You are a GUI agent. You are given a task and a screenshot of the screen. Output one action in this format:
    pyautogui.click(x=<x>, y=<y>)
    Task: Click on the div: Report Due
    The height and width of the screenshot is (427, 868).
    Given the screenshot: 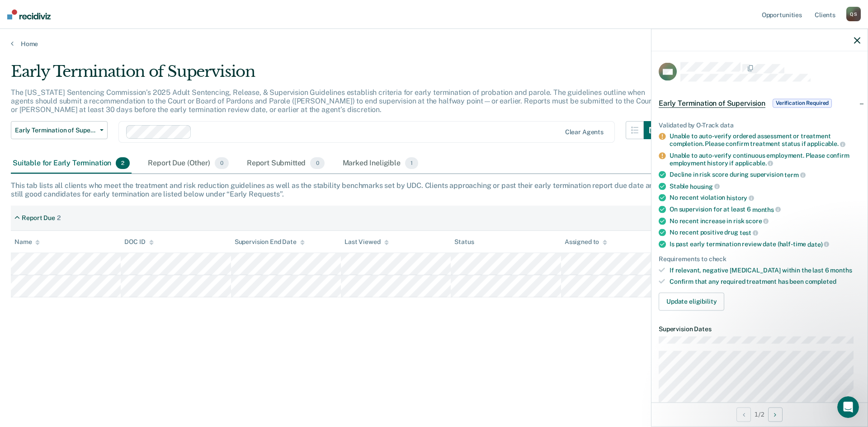 What is the action you would take?
    pyautogui.click(x=39, y=218)
    